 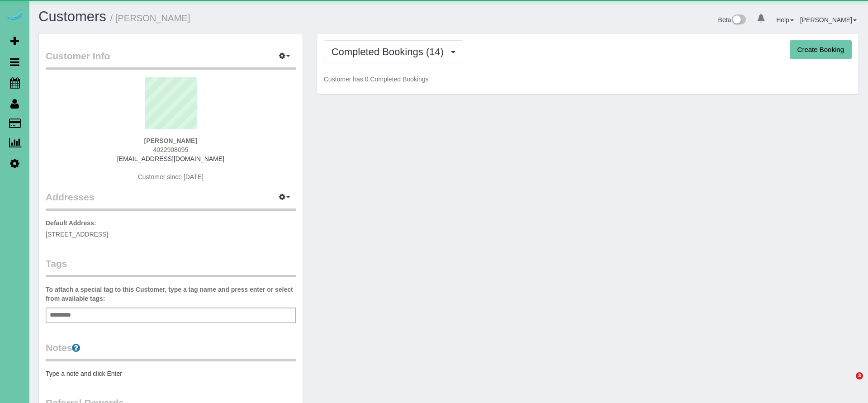 I want to click on p: Customer has 0 Completed Bookings, so click(x=587, y=79).